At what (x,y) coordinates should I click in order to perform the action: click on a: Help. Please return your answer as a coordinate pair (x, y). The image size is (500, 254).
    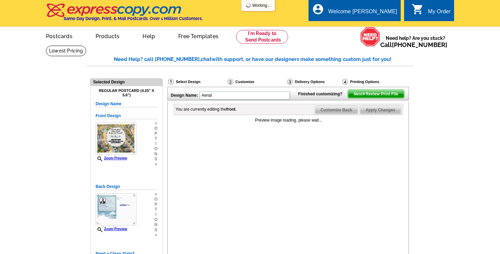
    Looking at the image, I should click on (149, 35).